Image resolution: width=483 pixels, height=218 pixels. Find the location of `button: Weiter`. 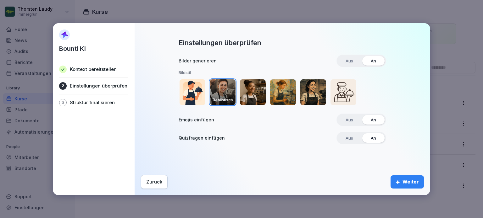

button: Weiter is located at coordinates (407, 182).